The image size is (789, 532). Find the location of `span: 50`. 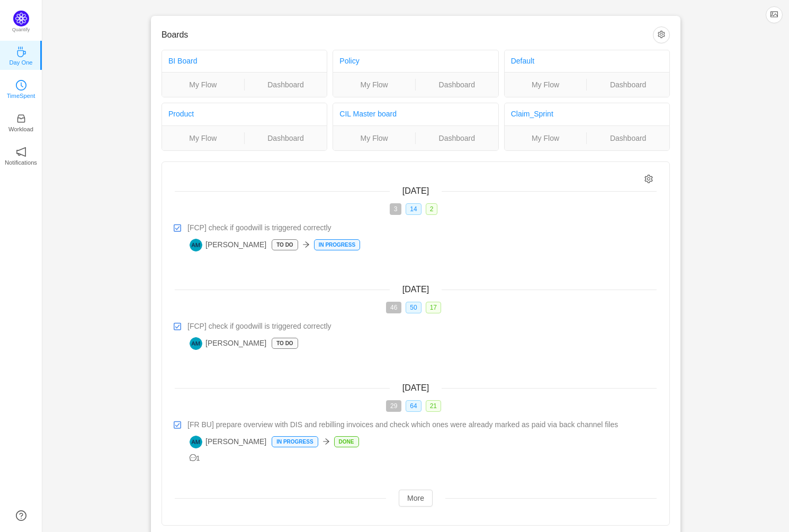

span: 50 is located at coordinates (413, 307).